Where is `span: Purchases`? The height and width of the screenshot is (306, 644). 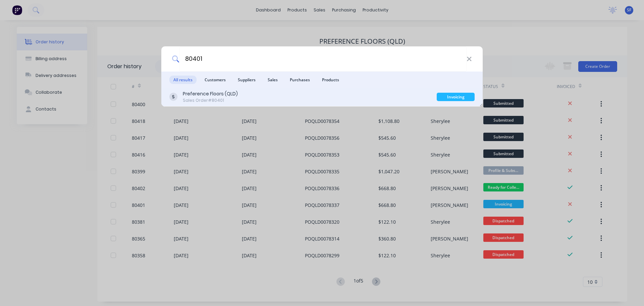
span: Purchases is located at coordinates (300, 80).